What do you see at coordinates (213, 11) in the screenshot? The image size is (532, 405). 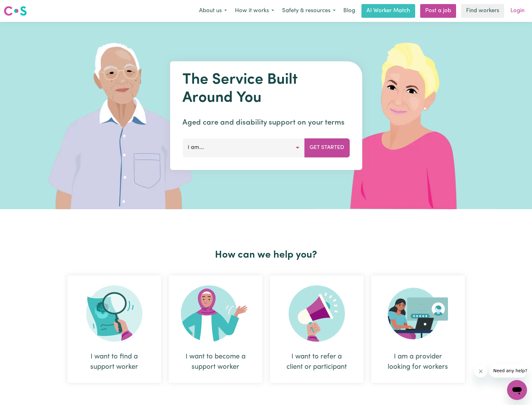 I see `button: About us` at bounding box center [213, 11].